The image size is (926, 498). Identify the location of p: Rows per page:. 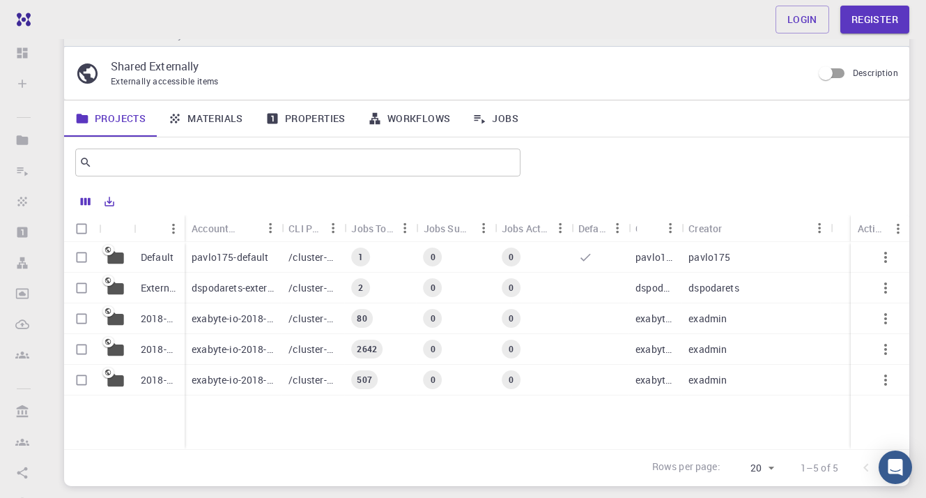
(686, 467).